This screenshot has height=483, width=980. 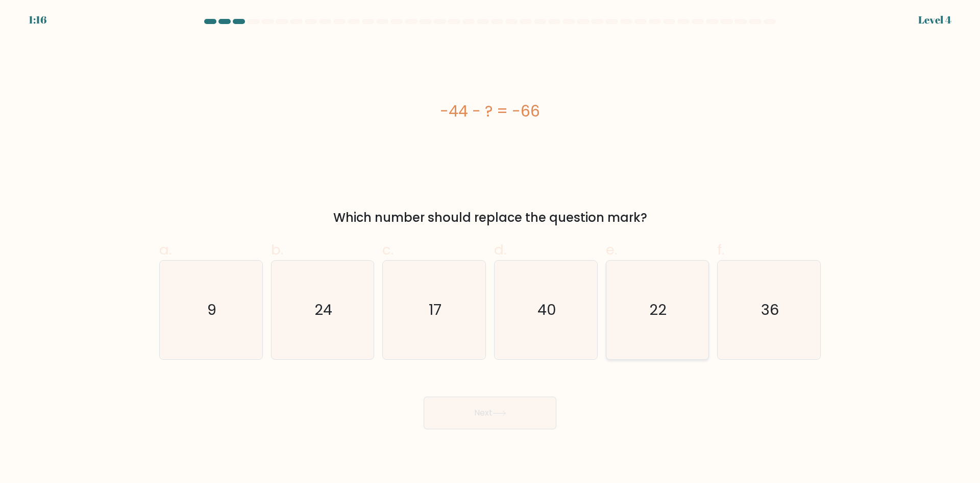 I want to click on div: 1:16, so click(x=38, y=20).